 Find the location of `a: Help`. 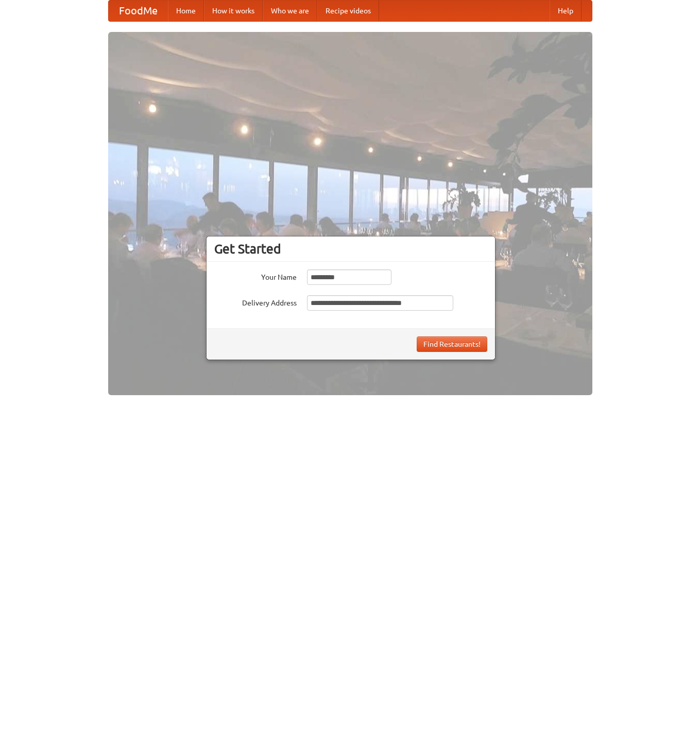

a: Help is located at coordinates (565, 10).